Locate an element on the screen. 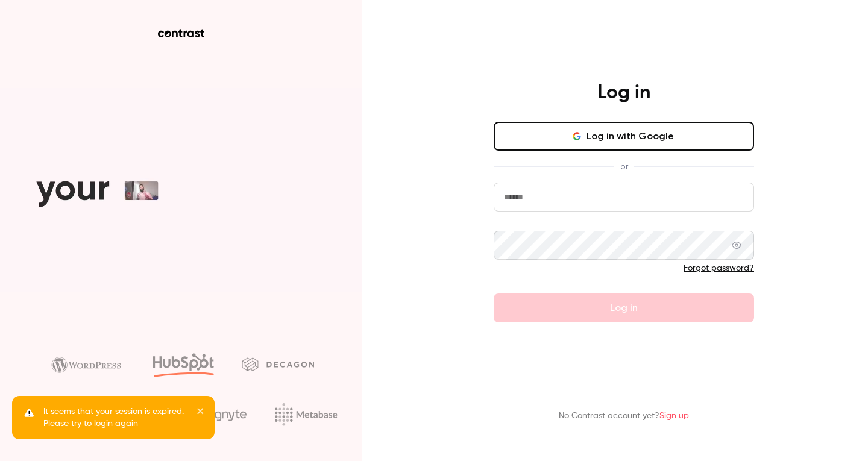 This screenshot has height=461, width=868. img: decagon is located at coordinates (278, 364).